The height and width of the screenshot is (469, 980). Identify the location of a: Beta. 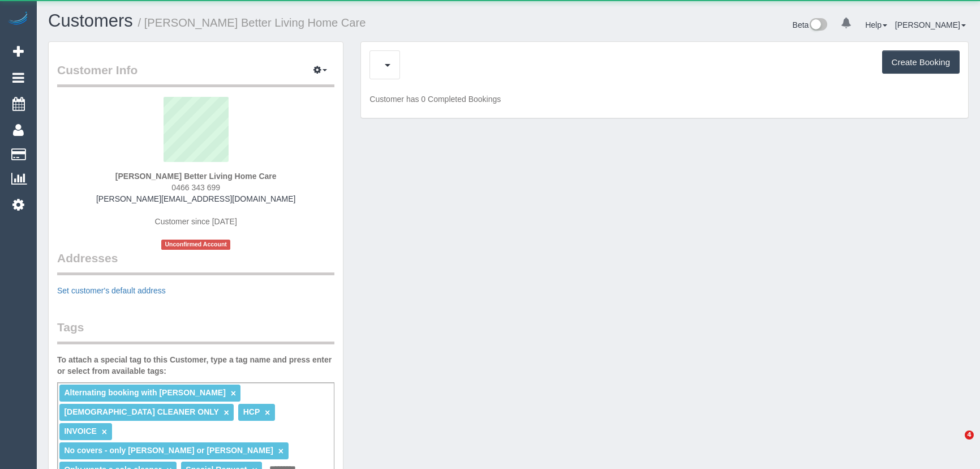
(810, 25).